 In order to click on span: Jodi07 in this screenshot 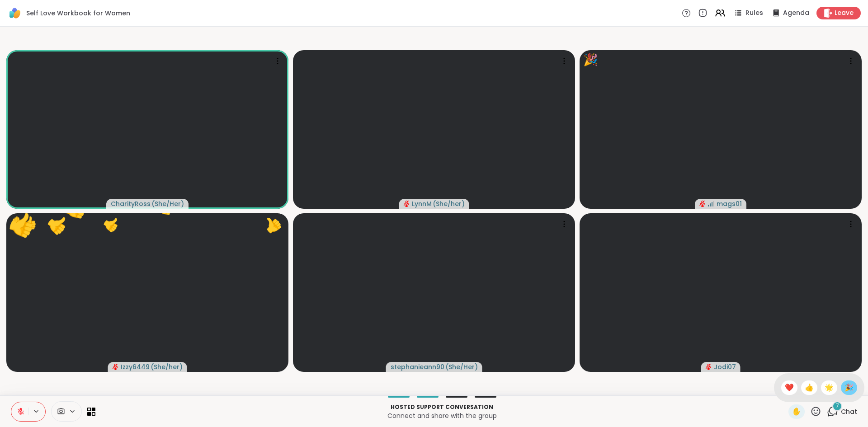, I will do `click(725, 367)`.